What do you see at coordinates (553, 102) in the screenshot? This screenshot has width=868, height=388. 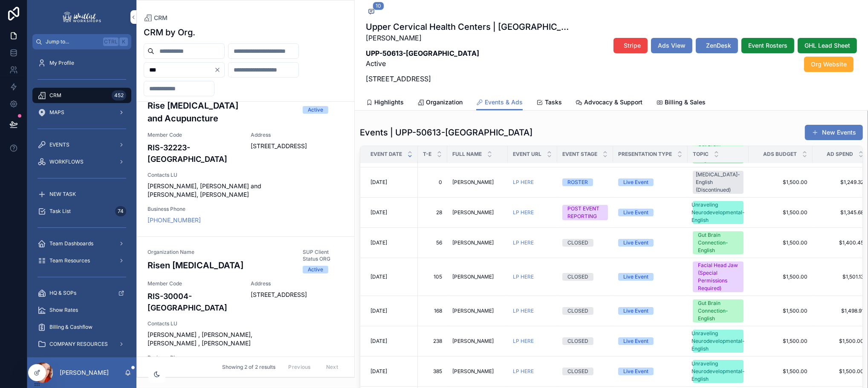 I see `span: Tasks` at bounding box center [553, 102].